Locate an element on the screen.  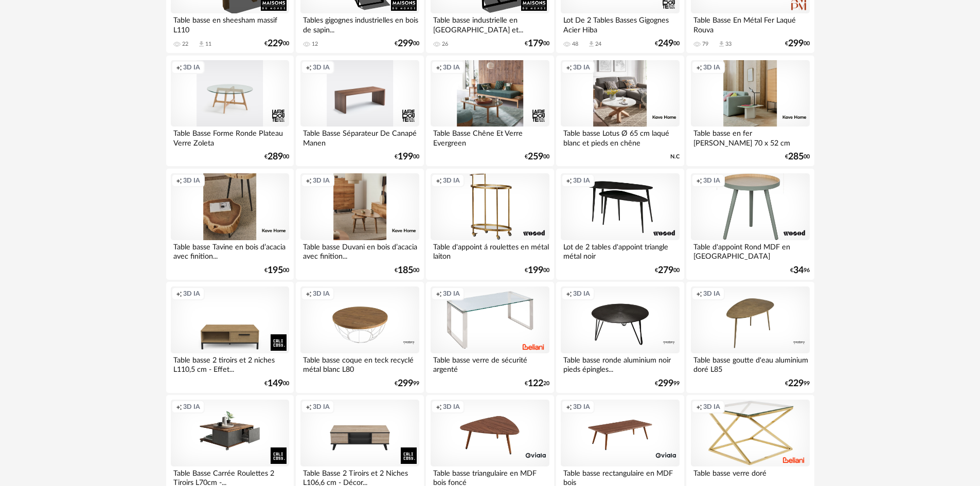
a: Creation icon 3D IA Table Basse Séparateur De Canapé Manen €19900 is located at coordinates (360, 111).